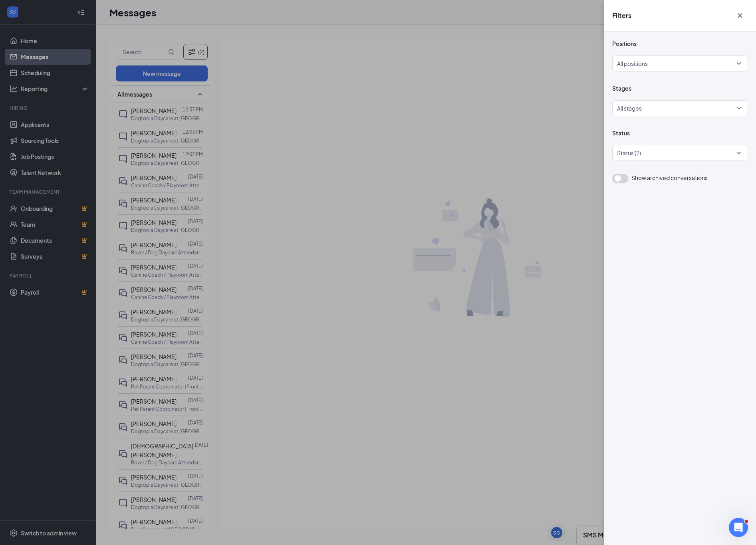  I want to click on svg: Cross, so click(741, 15).